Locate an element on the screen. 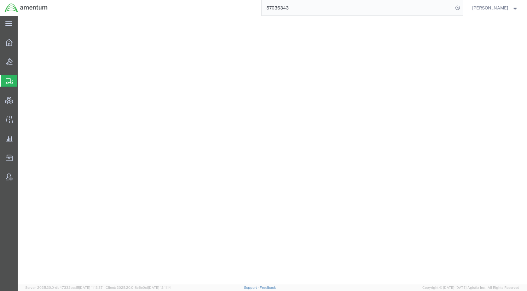 The height and width of the screenshot is (291, 527). span: Client: 2025.20.0-8c6e0cf is located at coordinates (138, 288).